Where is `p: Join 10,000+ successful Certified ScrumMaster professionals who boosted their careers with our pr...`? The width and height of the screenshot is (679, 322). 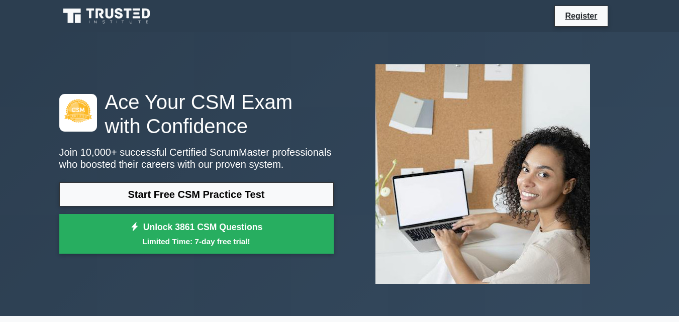 p: Join 10,000+ successful Certified ScrumMaster professionals who boosted their careers with our pr... is located at coordinates (196, 158).